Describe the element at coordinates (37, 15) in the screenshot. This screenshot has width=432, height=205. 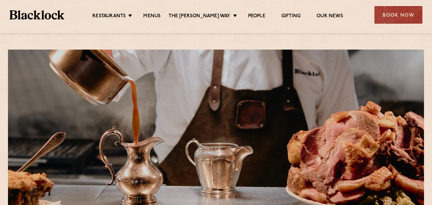
I see `img: BL_Textured_Logo-footer-cropped.svg` at that location.